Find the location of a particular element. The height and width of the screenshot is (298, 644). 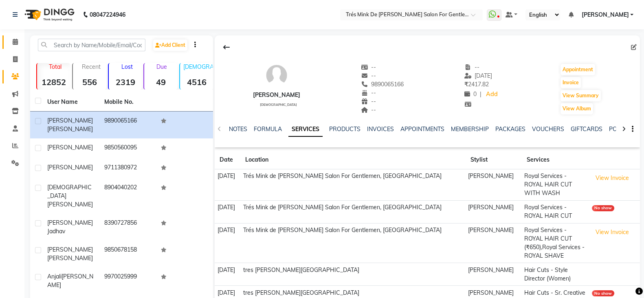

img: avatar is located at coordinates (277, 75).